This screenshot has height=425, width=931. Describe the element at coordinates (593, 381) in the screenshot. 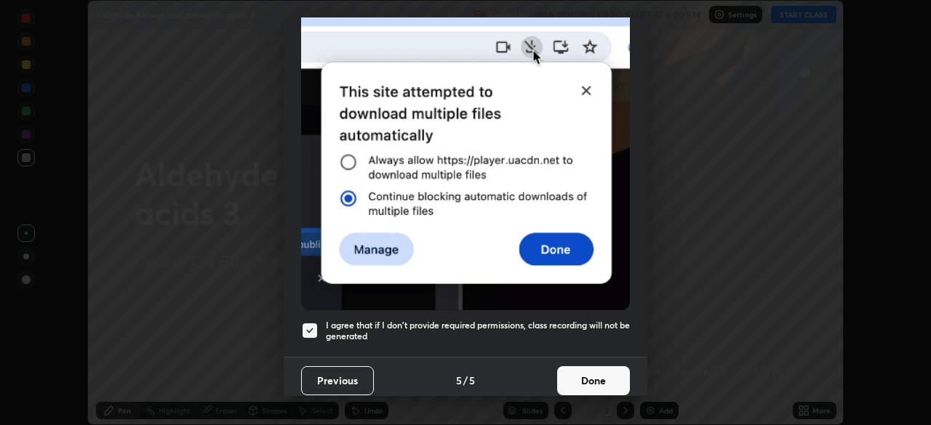

I see `button: Done` at that location.